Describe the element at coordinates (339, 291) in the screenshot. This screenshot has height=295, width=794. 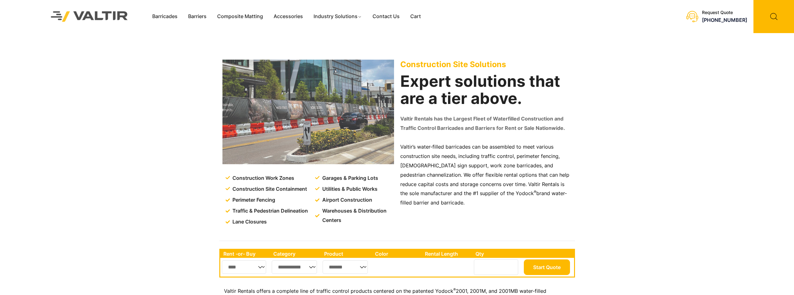
I see `span: Valtir Rentals offers a complete line of traffic control products centered on the patented Yodock` at that location.